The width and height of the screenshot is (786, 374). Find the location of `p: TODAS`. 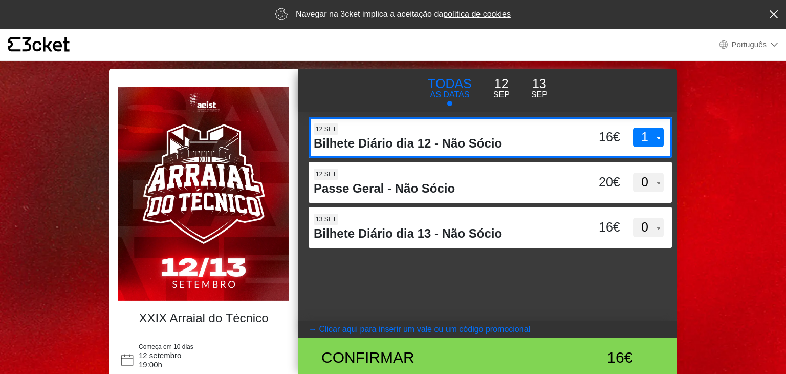

p: TODAS is located at coordinates (450, 84).